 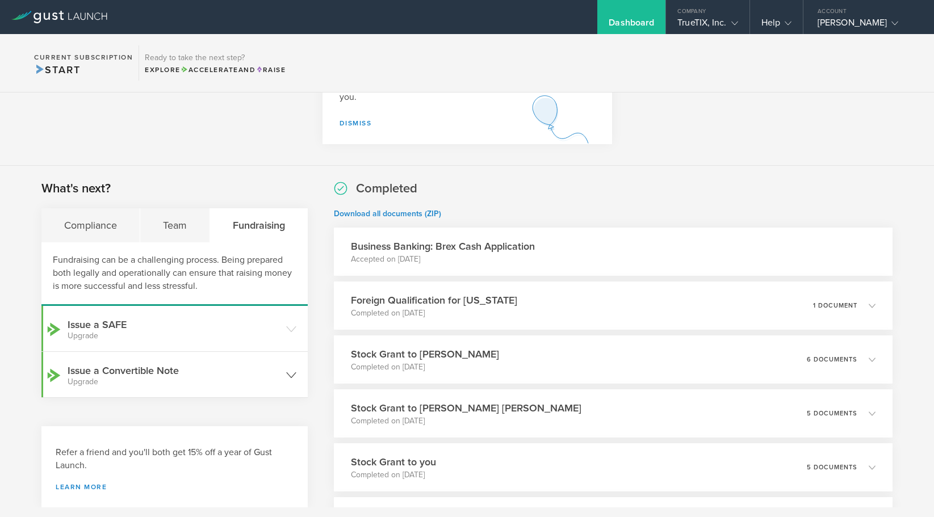 What do you see at coordinates (174, 329) in the screenshot?
I see `h3: Issue a SAFE` at bounding box center [174, 329].